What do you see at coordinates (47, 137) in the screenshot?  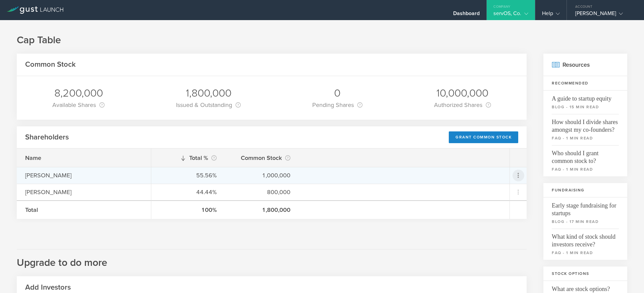 I see `h2: Shareholders` at bounding box center [47, 137].